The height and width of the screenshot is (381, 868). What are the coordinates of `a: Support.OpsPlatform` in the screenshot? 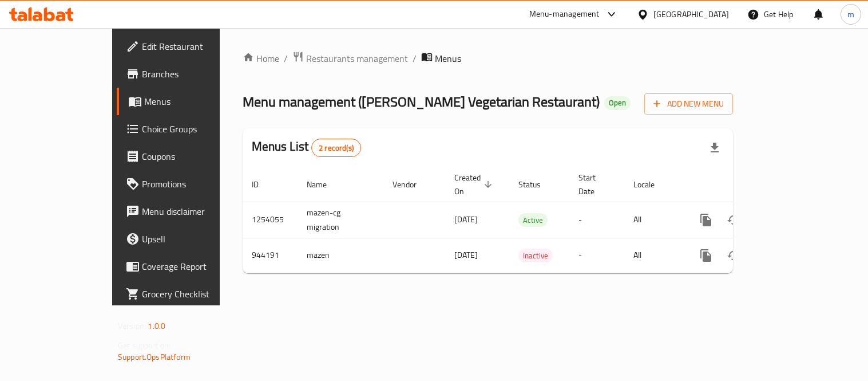 It's located at (154, 357).